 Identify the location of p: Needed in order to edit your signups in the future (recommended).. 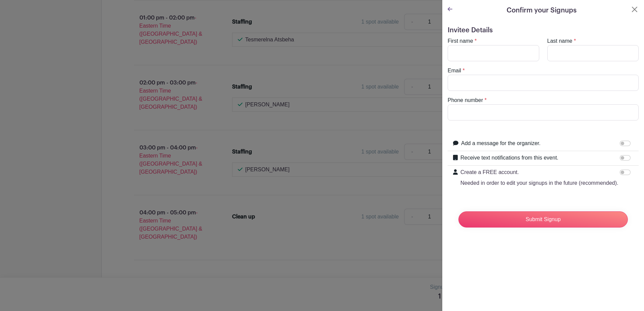
(540, 183).